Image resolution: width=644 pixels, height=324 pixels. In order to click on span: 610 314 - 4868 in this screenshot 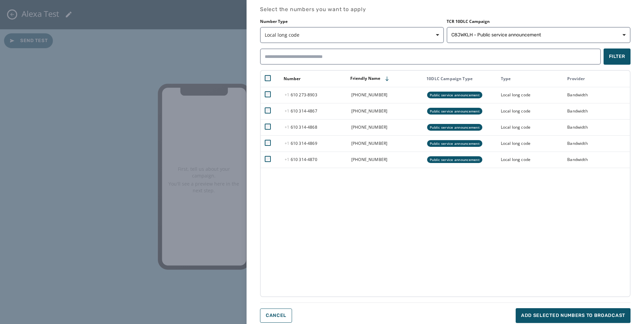, I will do `click(301, 127)`.